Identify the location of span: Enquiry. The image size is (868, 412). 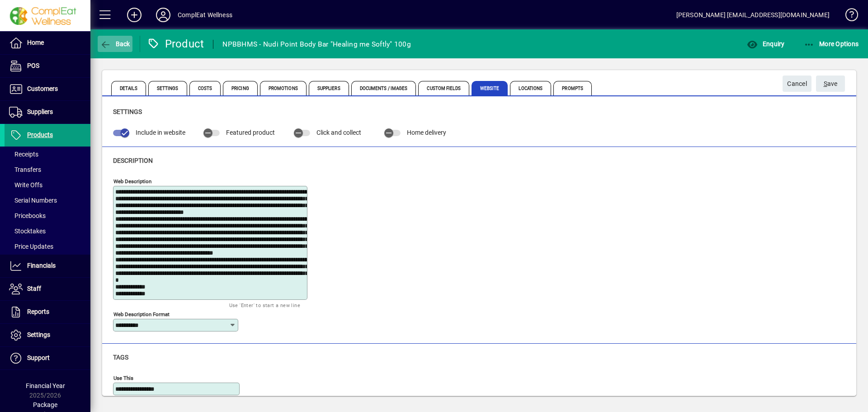
(766, 44).